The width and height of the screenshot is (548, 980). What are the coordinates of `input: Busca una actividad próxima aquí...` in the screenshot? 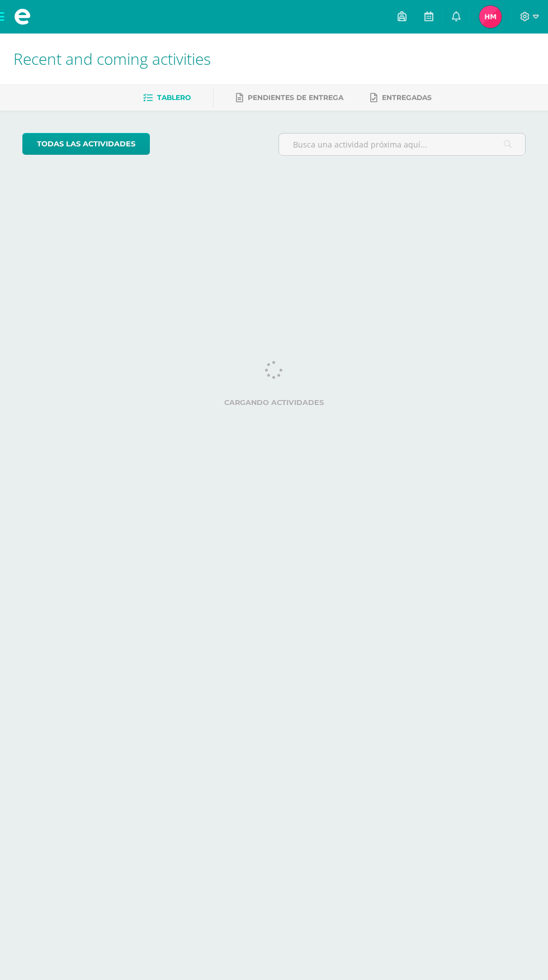 It's located at (401, 144).